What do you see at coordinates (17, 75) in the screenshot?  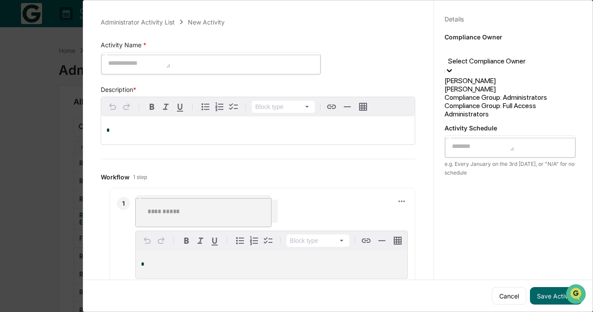 I see `img: 1746055101610-c473b297-6a78-478c-a979-82029cc54cd1` at bounding box center [17, 75].